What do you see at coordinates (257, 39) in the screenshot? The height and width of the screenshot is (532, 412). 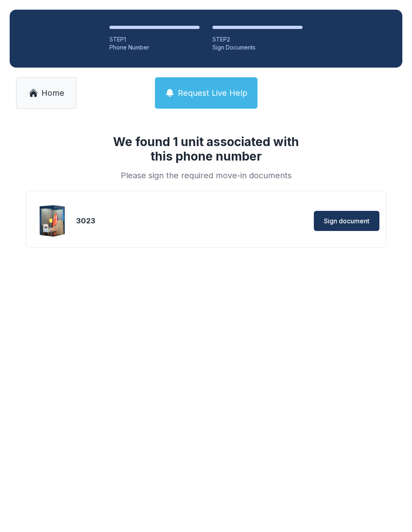 I see `div: STEP 2` at bounding box center [257, 39].